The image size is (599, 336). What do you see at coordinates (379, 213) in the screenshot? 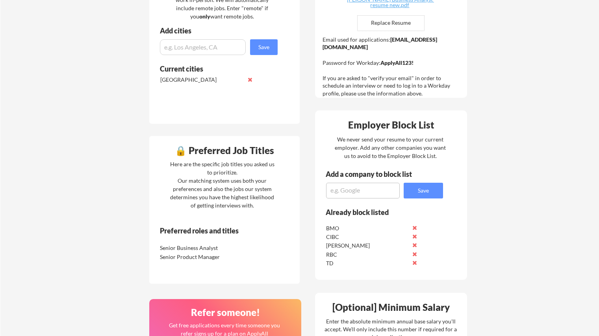
I see `div: Already block listed` at bounding box center [379, 213].